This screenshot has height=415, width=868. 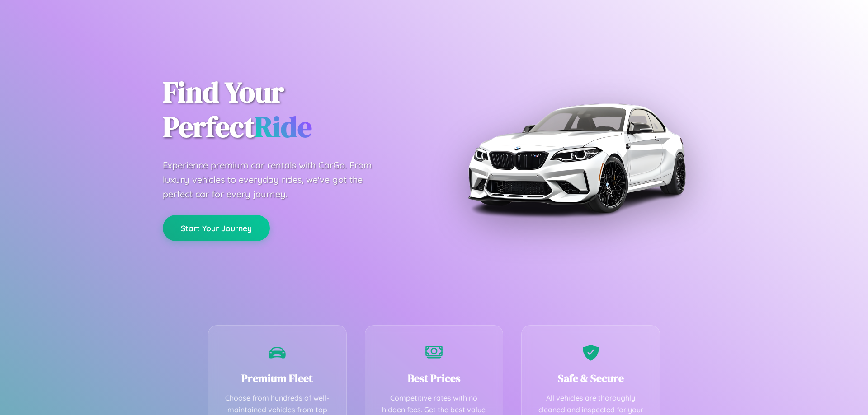 What do you see at coordinates (590, 378) in the screenshot?
I see `h3: Safe & Secure` at bounding box center [590, 378].